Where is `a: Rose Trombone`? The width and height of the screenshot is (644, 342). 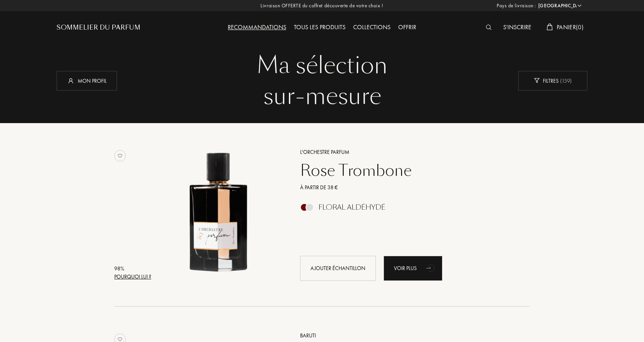 a: Rose Trombone is located at coordinates (406, 171).